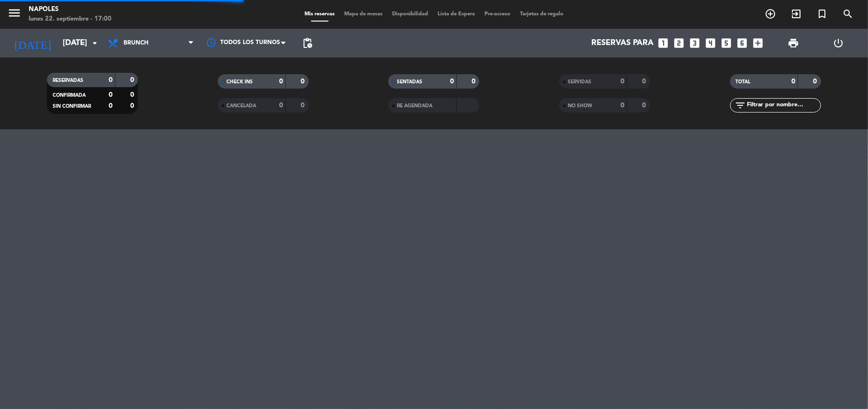  I want to click on span: CHECK INS, so click(240, 82).